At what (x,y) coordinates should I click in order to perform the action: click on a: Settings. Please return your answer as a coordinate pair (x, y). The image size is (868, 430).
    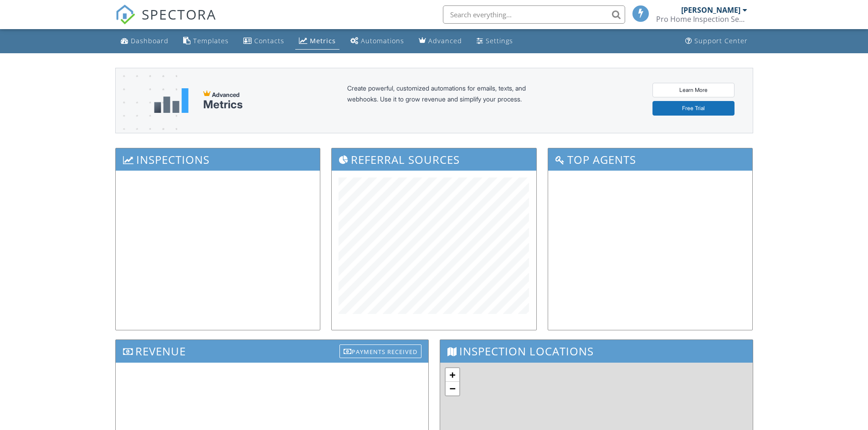
    Looking at the image, I should click on (494, 41).